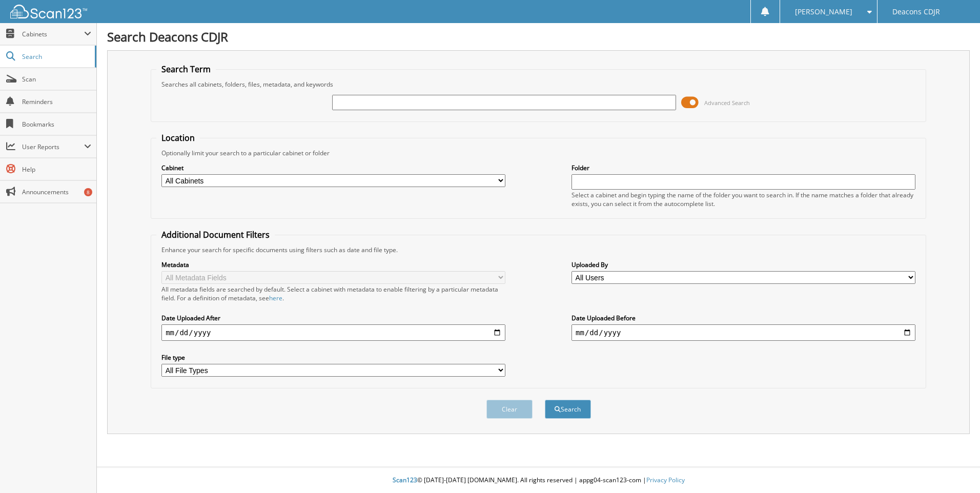  What do you see at coordinates (186, 69) in the screenshot?
I see `legend: Search Term` at bounding box center [186, 69].